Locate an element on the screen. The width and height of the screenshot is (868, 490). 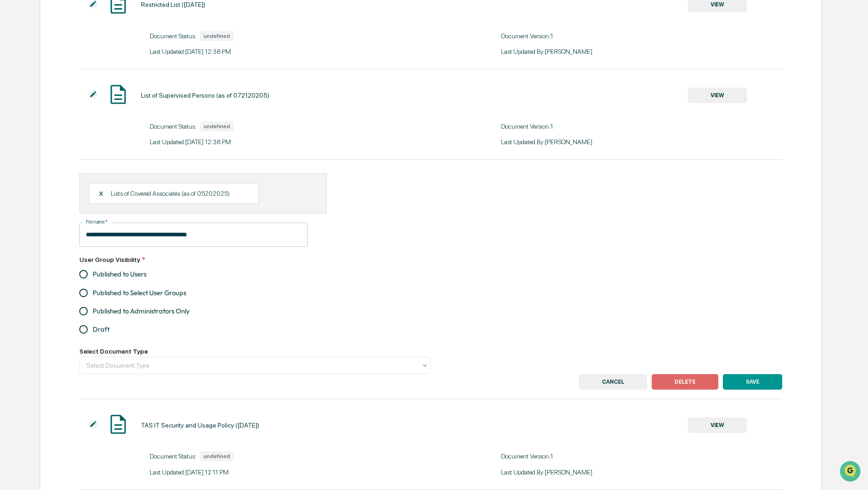
span: Draft is located at coordinates (101, 330).